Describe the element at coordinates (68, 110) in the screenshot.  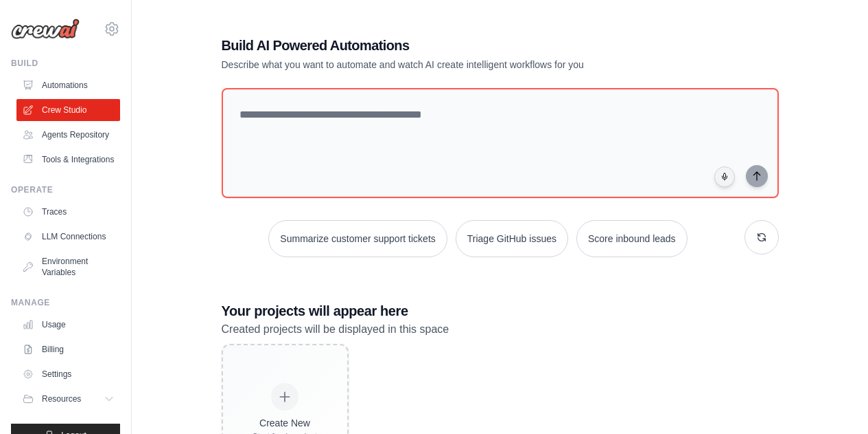
I see `a: Crew Studio` at that location.